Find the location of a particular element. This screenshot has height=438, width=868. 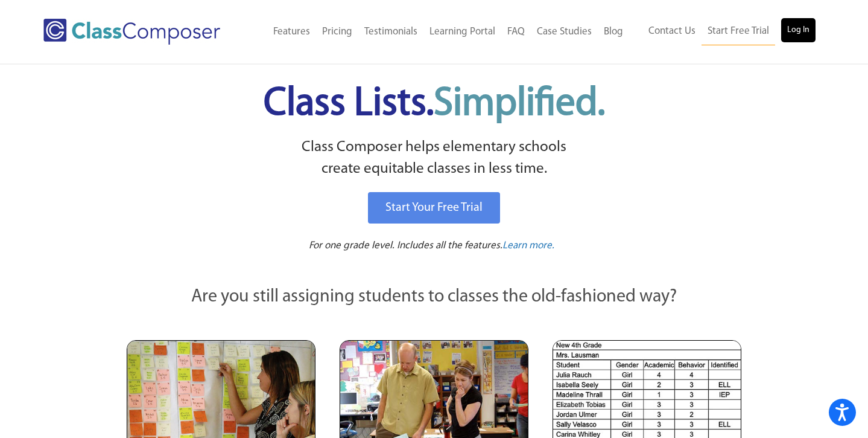

a: FAQ is located at coordinates (516, 32).